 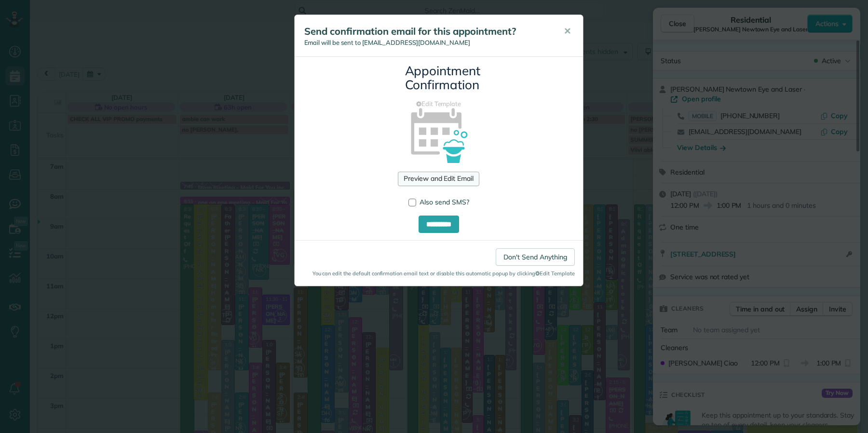 I want to click on img: appointment_confirmation_icon-141e34405f88b12ade42628e8c248340957700ab75a12ae832a8710e9b578dc5.png, so click(x=438, y=134).